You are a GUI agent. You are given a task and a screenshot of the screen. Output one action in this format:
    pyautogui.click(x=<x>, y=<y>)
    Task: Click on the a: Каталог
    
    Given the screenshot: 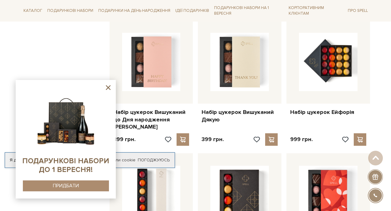 What is the action you would take?
    pyautogui.click(x=33, y=11)
    